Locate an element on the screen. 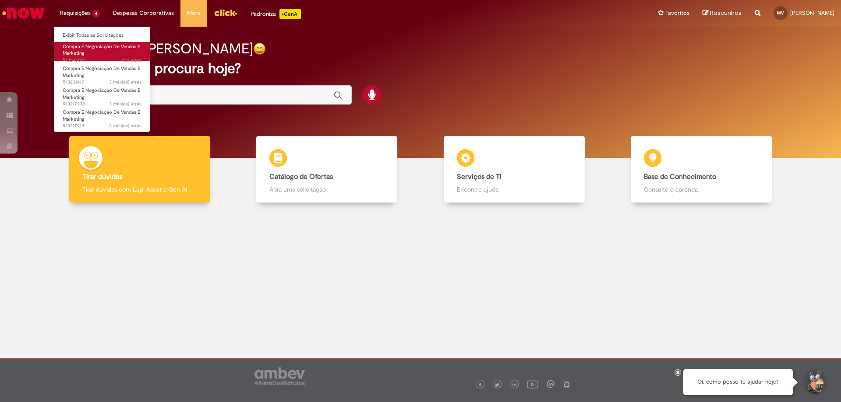 Image resolution: width=841 pixels, height=402 pixels. h2: O que você procura hoje? is located at coordinates (420, 68).